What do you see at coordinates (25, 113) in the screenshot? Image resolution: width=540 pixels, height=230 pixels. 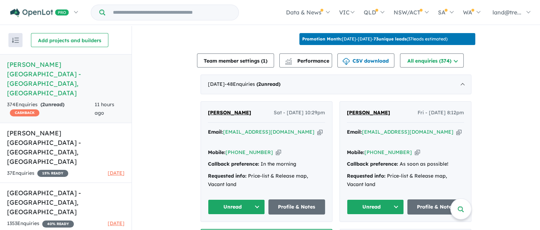 I see `span: CASHBACK` at bounding box center [25, 113].